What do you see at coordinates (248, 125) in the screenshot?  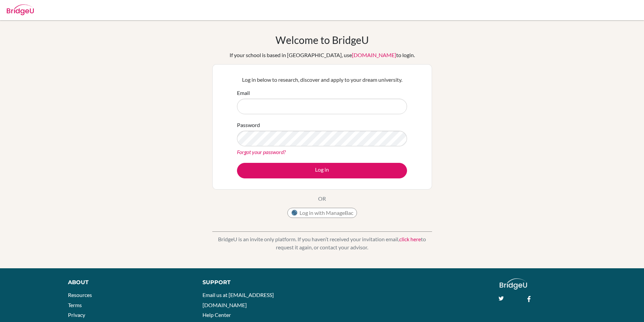 I see `label: Password` at bounding box center [248, 125].